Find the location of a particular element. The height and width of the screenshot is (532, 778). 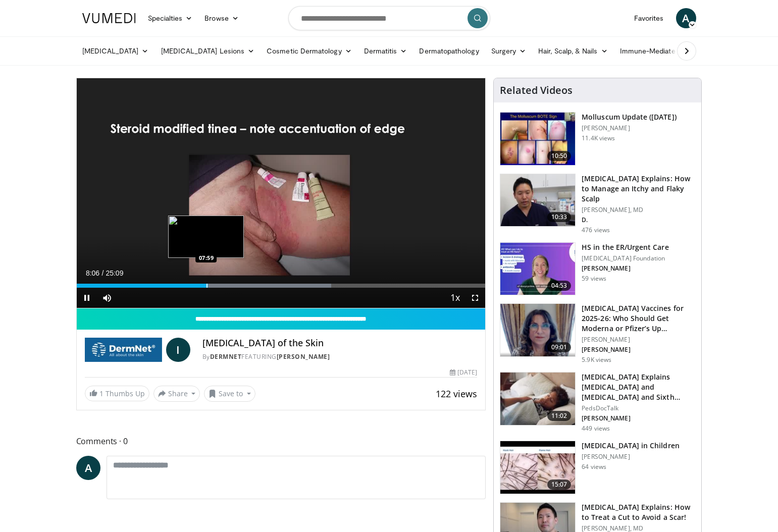

button: Pause is located at coordinates (87, 298).